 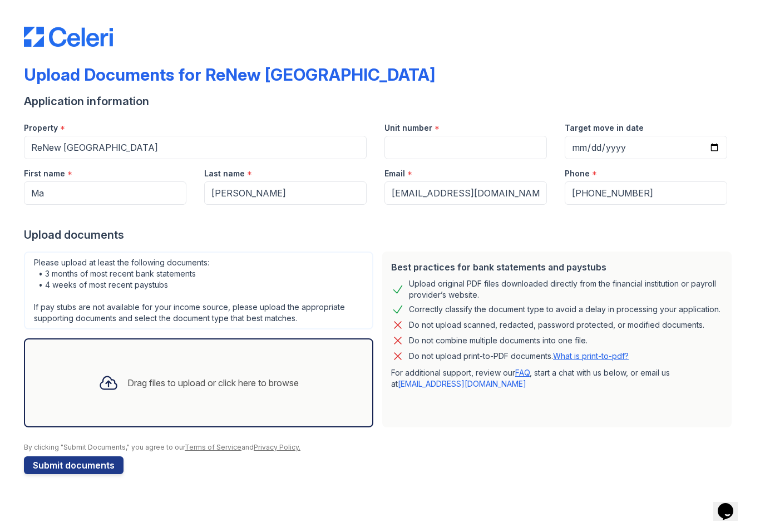 What do you see at coordinates (498, 340) in the screenshot?
I see `div: Do not combine multiple documents into one file.` at bounding box center [498, 340].